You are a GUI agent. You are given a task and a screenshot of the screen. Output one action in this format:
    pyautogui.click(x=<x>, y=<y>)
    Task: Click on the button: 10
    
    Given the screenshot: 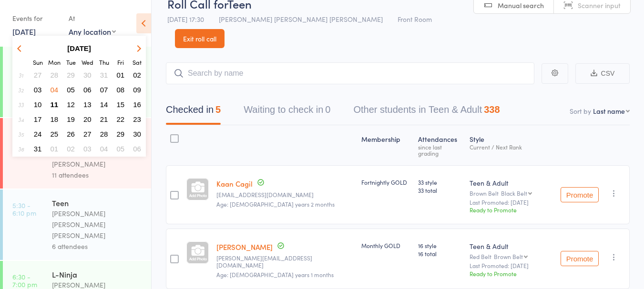 What is the action you would take?
    pyautogui.click(x=38, y=104)
    